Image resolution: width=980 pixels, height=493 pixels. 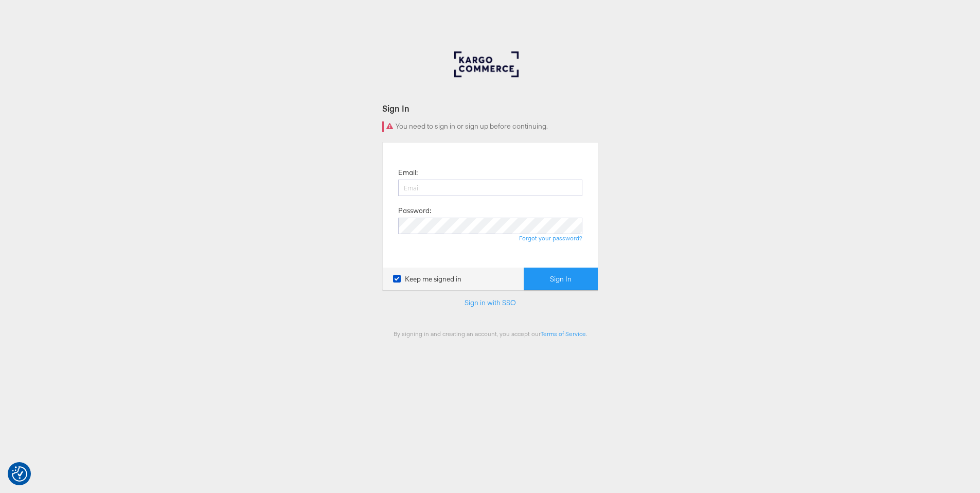 I want to click on a: Forgot your password?, so click(x=551, y=238).